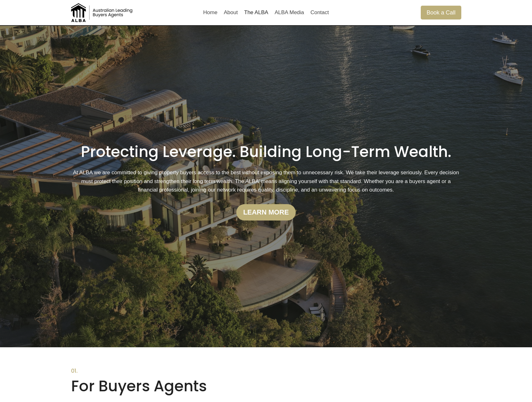 The width and height of the screenshot is (532, 402). I want to click on h1: Protecting Leverage. Building Long-Term Wealth., so click(266, 152).